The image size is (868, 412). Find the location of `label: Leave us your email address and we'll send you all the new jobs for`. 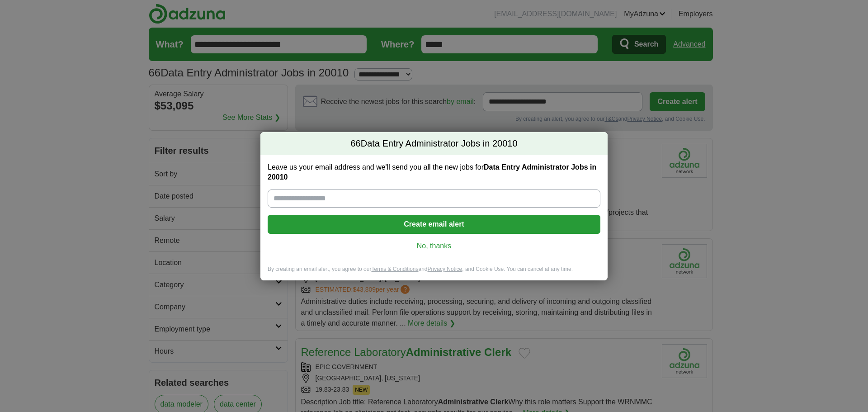

label: Leave us your email address and we'll send you all the new jobs for is located at coordinates (434, 173).